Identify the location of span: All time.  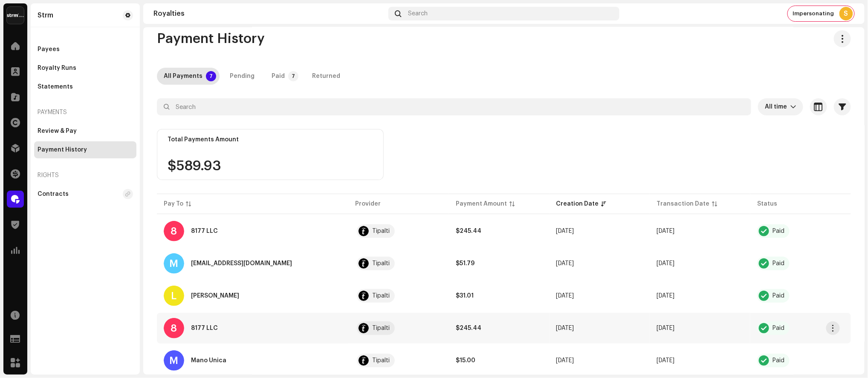
(777, 107).